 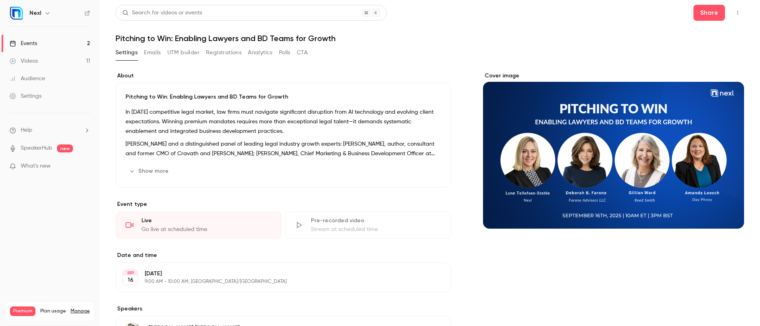 What do you see at coordinates (24, 61) in the screenshot?
I see `div: Videos` at bounding box center [24, 61].